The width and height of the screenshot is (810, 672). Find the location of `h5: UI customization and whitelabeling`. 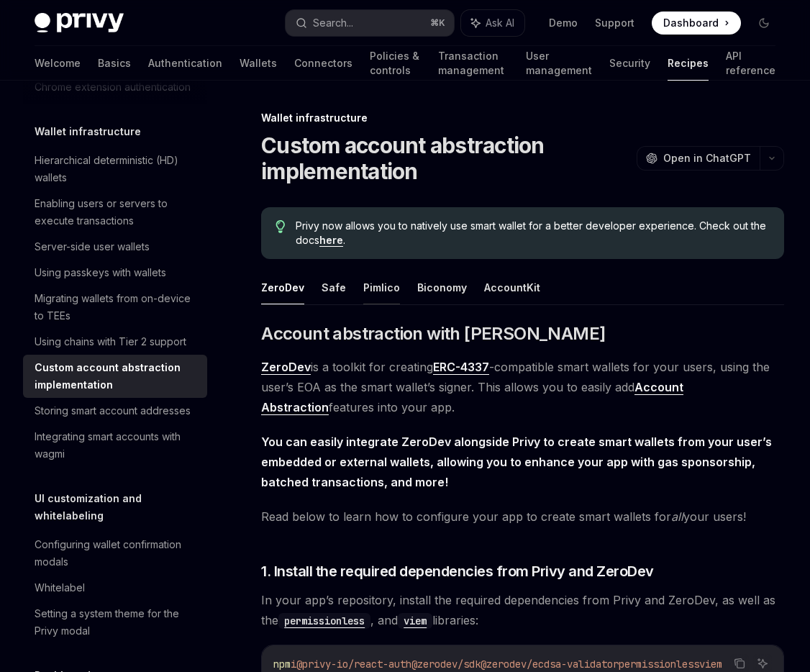

h5: UI customization and whitelabeling is located at coordinates (121, 508).